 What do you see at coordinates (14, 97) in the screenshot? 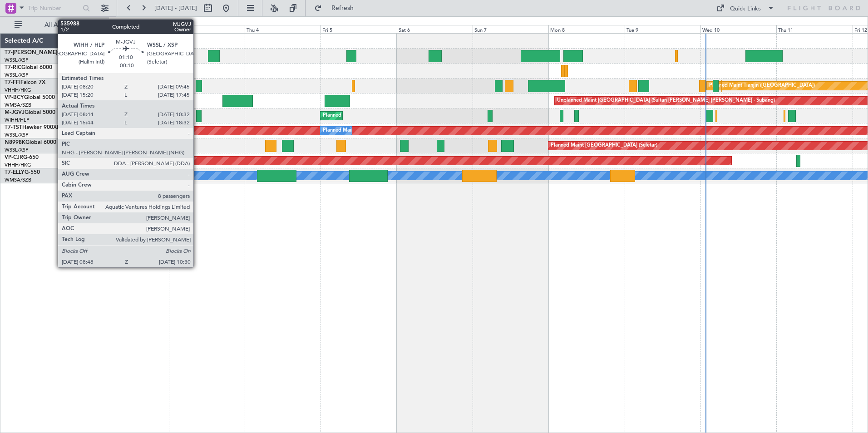
I see `span: VP-BCY` at bounding box center [14, 97].